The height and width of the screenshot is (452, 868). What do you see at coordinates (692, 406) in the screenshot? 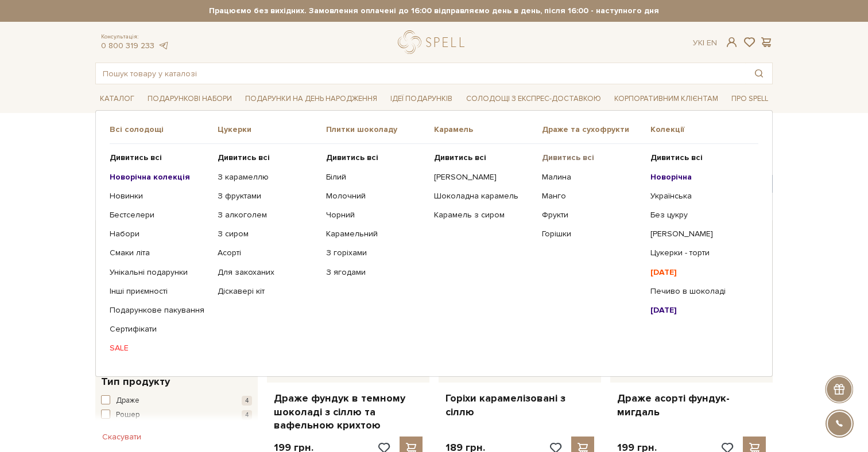
I see `a: Драже асорті фундук-мигдаль` at bounding box center [692, 406].